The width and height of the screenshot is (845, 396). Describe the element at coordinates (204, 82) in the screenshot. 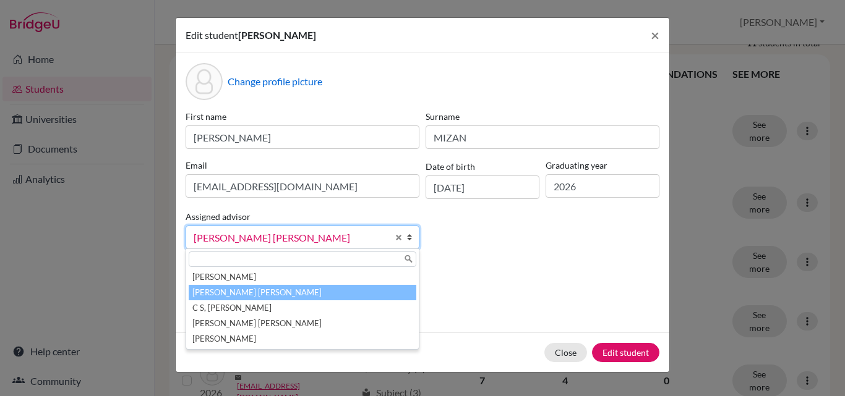

I see `div: Profile picture` at that location.